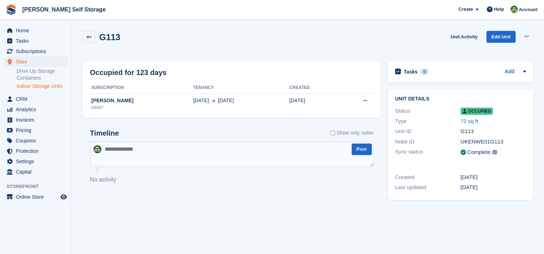 This screenshot has height=254, width=544. Describe the element at coordinates (37, 197) in the screenshot. I see `span: Online Store` at that location.